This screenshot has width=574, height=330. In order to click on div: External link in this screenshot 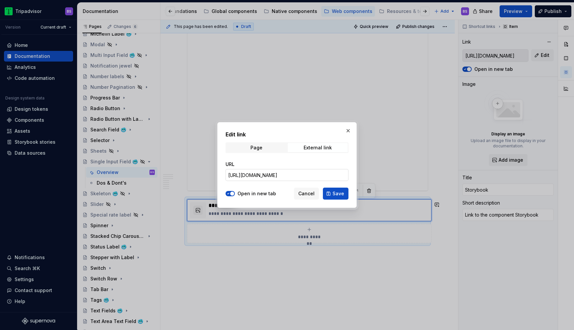, I will do `click(318, 148)`.